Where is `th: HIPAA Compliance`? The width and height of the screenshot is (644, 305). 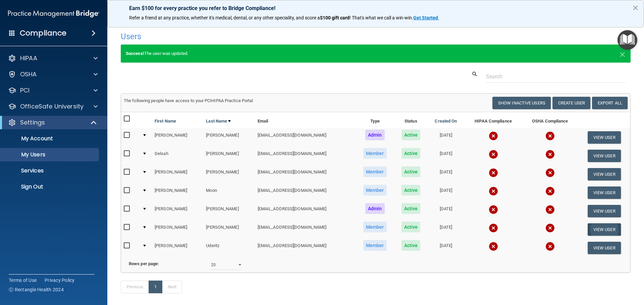 th: HIPAA Compliance is located at coordinates (493, 120).